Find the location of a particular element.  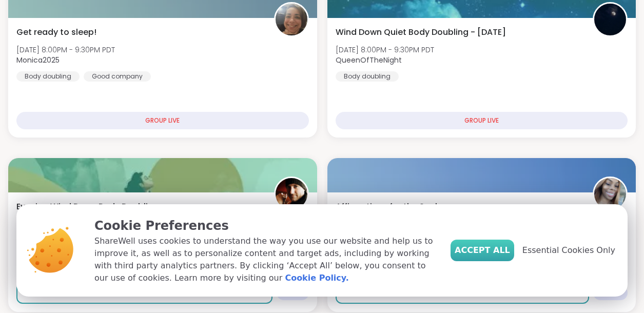

p: Cookie Preferences is located at coordinates (264, 226).